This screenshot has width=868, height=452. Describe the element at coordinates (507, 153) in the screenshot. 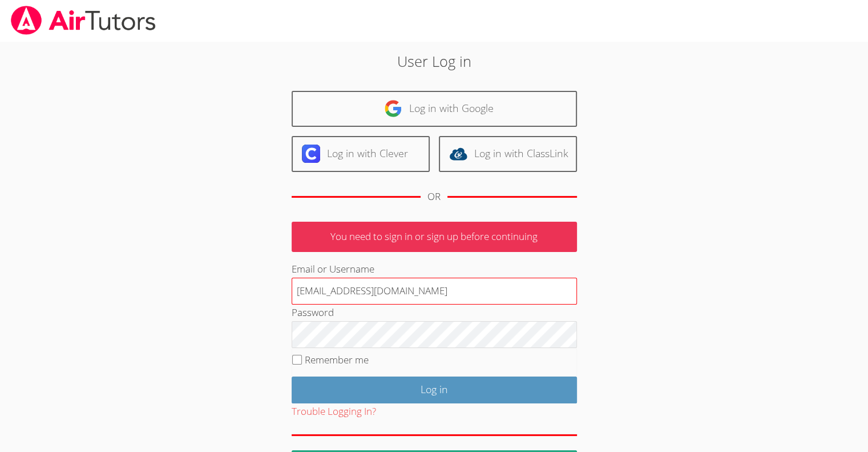

I see `a: Log in with ClassLink` at that location.